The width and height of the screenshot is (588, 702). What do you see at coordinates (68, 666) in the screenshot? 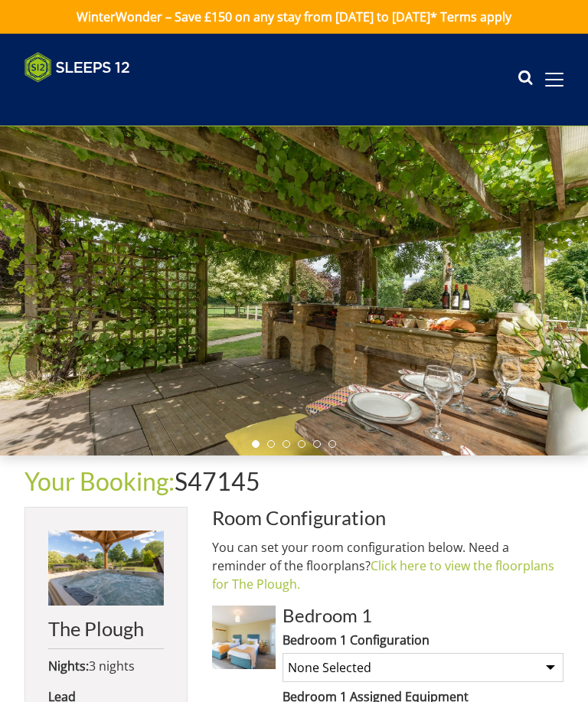
I see `strong: Nights:` at bounding box center [68, 666].